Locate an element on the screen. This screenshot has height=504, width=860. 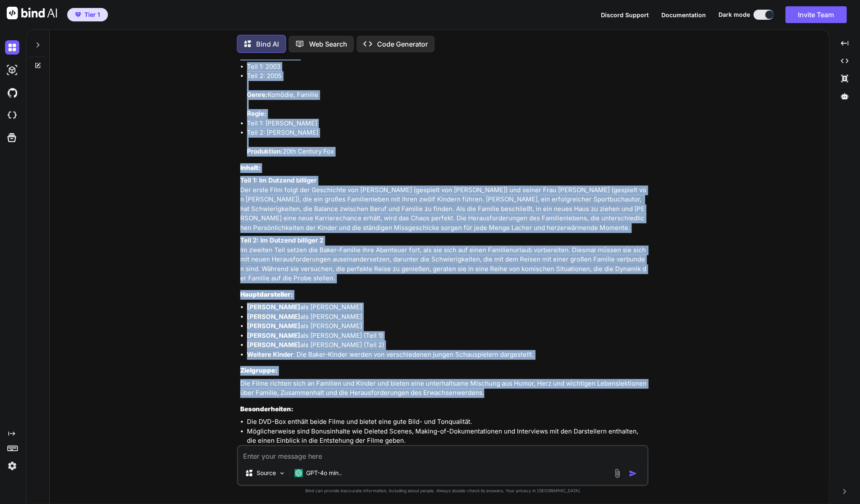
strong: Zielgruppe: is located at coordinates (258, 370).